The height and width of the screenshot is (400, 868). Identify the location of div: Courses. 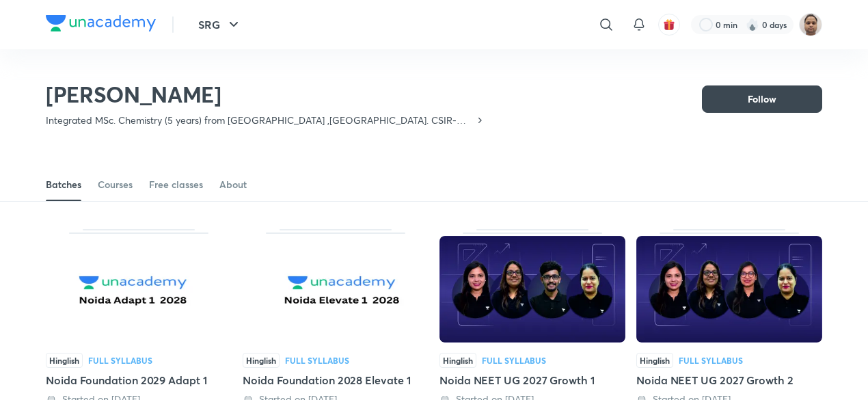
(115, 185).